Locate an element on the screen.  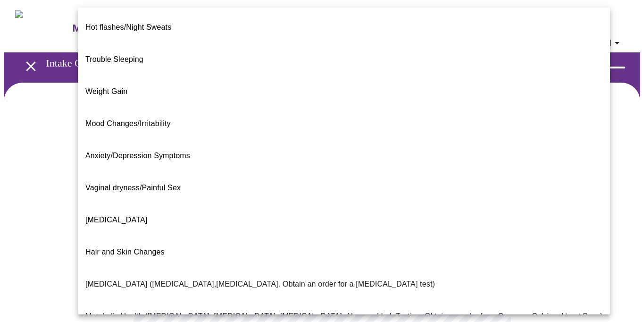
span: Anxiety/Depression Symptoms is located at coordinates (138, 155).